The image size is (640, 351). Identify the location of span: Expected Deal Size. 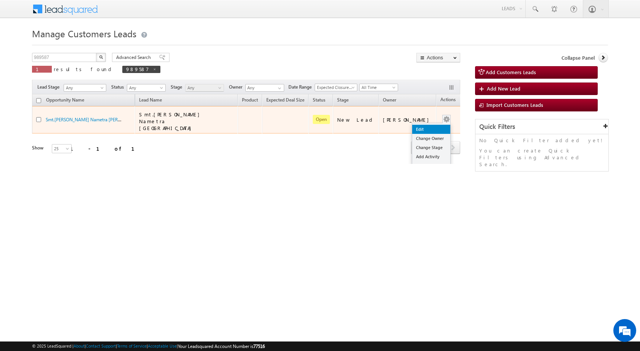
(285, 100).